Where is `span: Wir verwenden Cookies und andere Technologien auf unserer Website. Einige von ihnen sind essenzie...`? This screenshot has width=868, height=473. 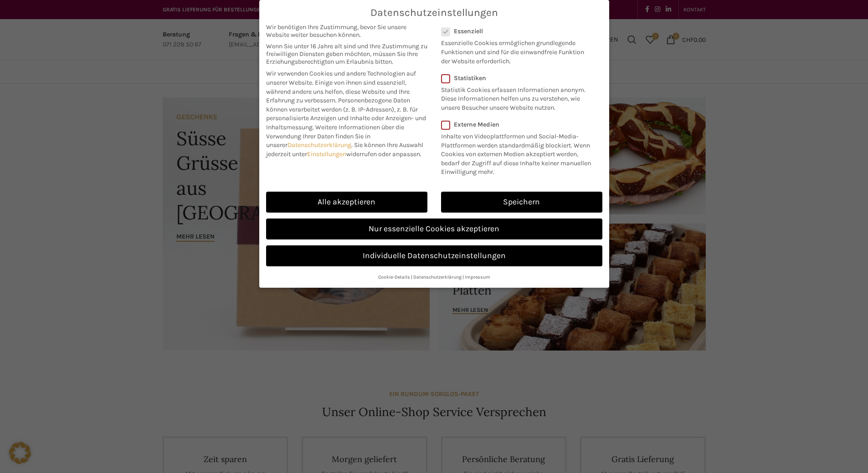 span: Wir verwenden Cookies und andere Technologien auf unserer Website. Einige von ihnen sind essenzie... is located at coordinates (341, 87).